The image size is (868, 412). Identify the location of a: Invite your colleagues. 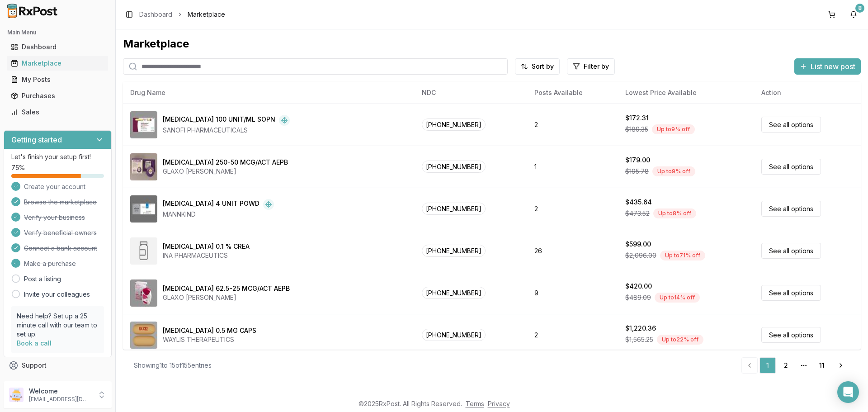
(57, 294).